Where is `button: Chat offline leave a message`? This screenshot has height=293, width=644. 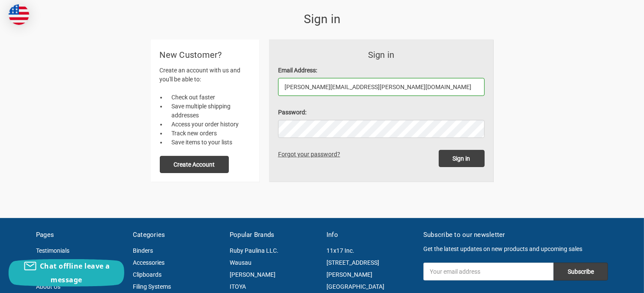 button: Chat offline leave a message is located at coordinates (66, 273).